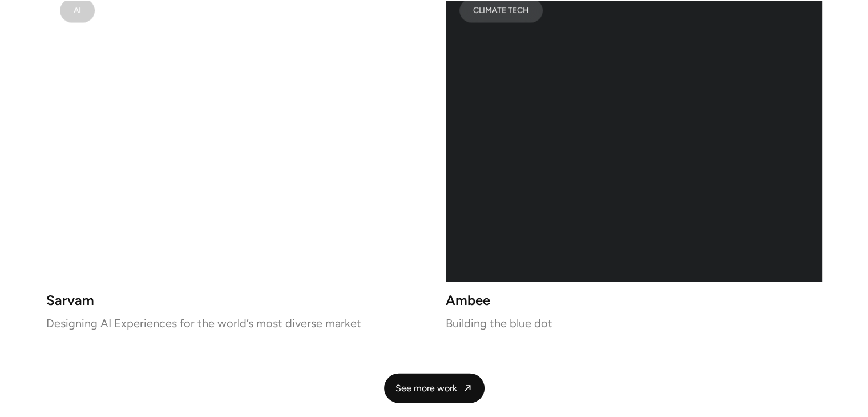 This screenshot has width=868, height=417. What do you see at coordinates (235, 323) in the screenshot?
I see `p: Designing AI Experiences for the world’s most diverse market` at bounding box center [235, 323].